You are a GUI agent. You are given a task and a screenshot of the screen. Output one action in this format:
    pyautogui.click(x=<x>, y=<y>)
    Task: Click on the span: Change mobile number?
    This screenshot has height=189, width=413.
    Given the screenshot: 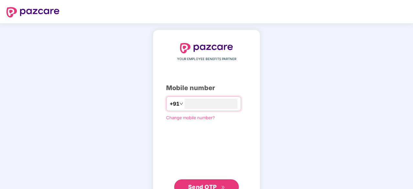 What is the action you would take?
    pyautogui.click(x=191, y=118)
    